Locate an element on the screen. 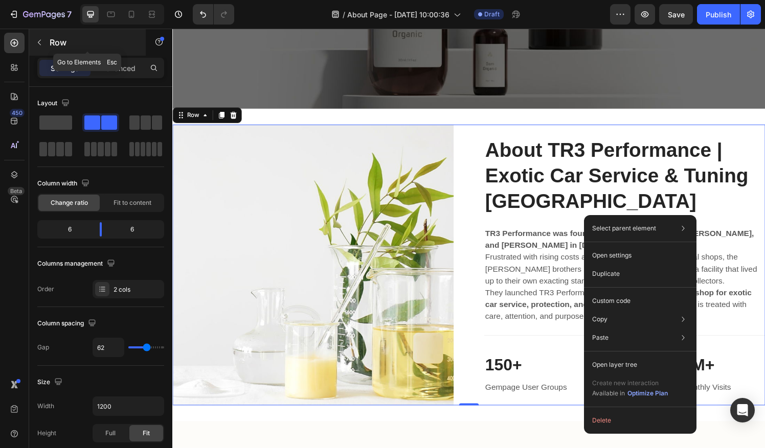 The image size is (765, 448). p: Certified Professionals is located at coordinates (468, 372).